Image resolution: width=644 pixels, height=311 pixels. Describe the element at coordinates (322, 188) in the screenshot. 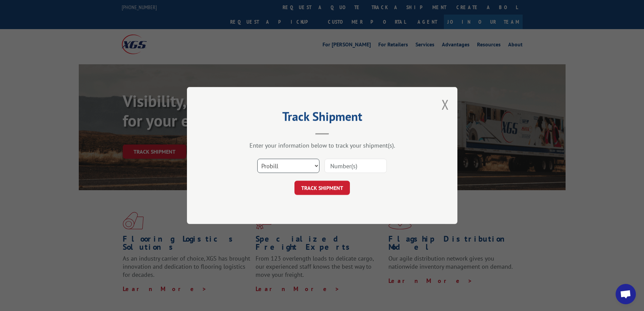

I see `button: TRACK SHIPMENT` at that location.